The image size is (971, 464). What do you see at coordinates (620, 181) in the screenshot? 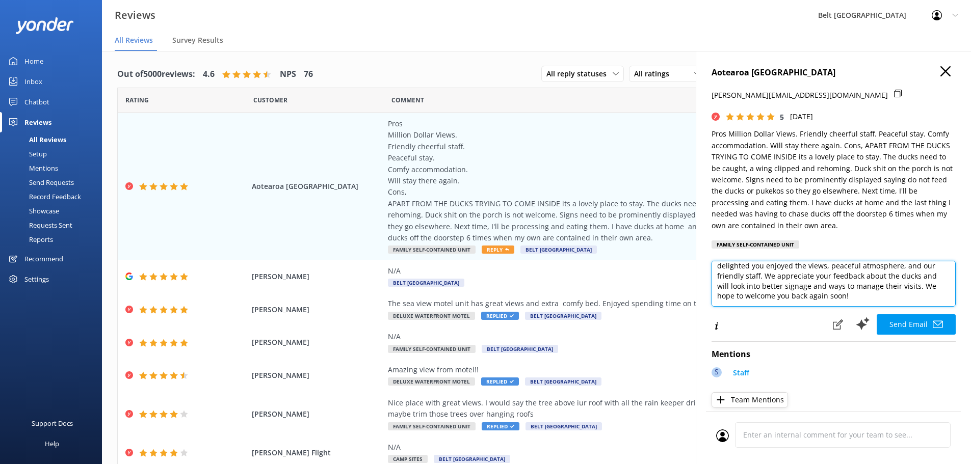
I see `div: Pros Million Dollar Views. Friendly cheerful staff. Peaceful stay. Comfy accommodation. Will stay...` at bounding box center [620, 181].